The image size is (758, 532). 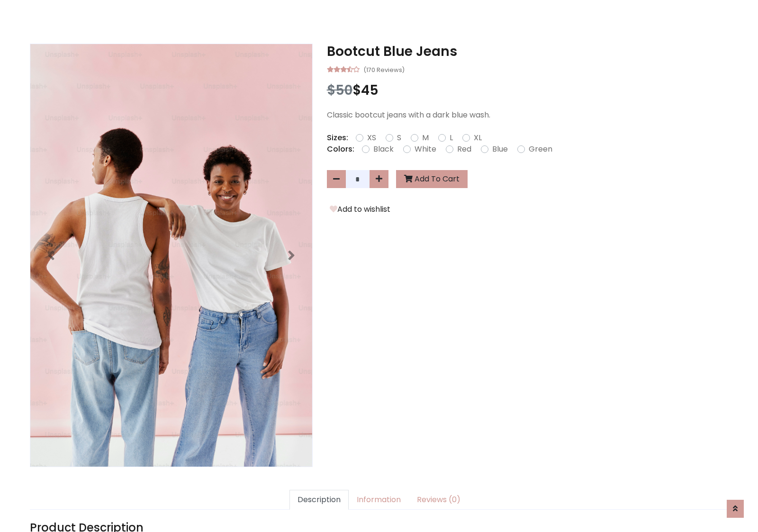 What do you see at coordinates (171, 255) in the screenshot?
I see `img: Image` at bounding box center [171, 255].